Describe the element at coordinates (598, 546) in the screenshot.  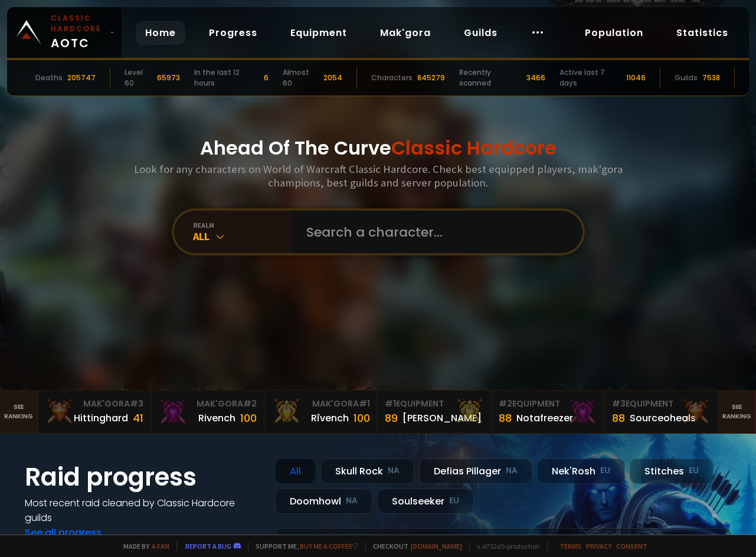
I see `a: Privacy` at that location.